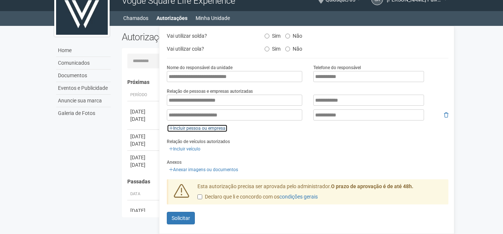 This screenshot has height=234, width=503. I want to click on a: Eventos e Publicidade, so click(83, 88).